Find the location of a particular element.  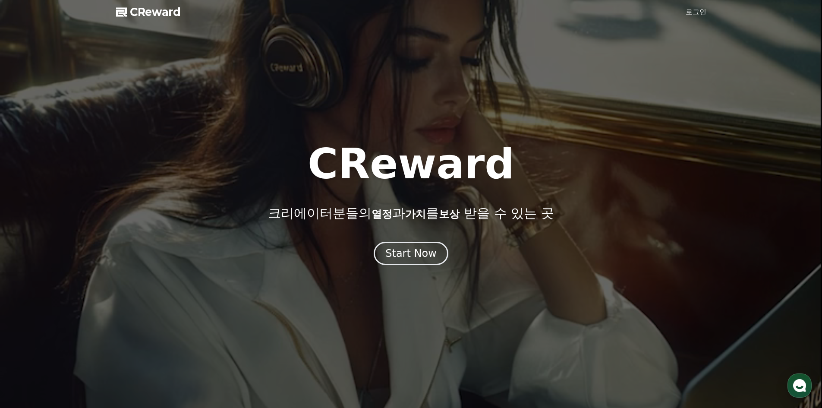

a: Start Now is located at coordinates (411, 254).